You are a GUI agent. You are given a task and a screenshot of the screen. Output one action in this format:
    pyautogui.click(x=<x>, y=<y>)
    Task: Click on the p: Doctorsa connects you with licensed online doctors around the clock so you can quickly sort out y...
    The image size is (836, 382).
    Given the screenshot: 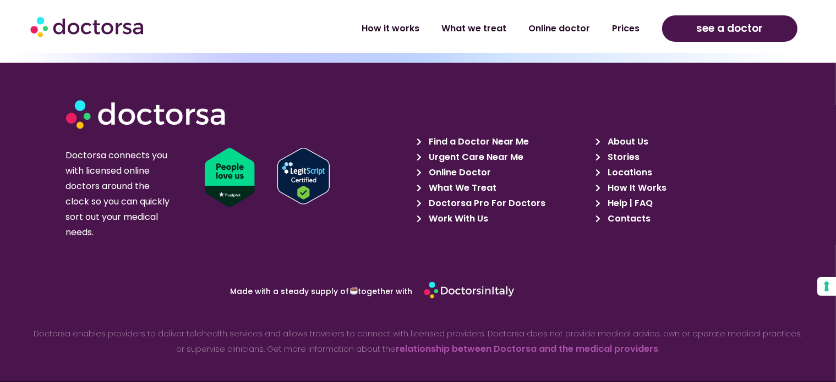 What is the action you would take?
    pyautogui.click(x=120, y=194)
    